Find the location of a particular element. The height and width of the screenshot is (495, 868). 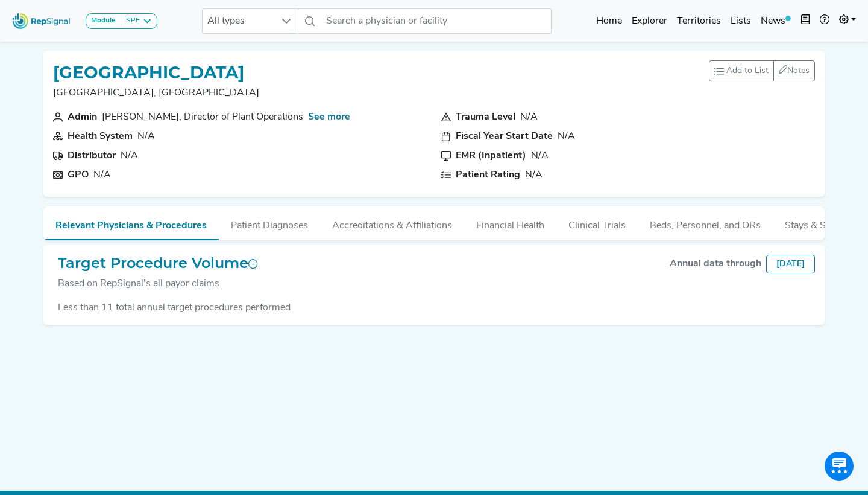

div: Admin is located at coordinates (82, 117).